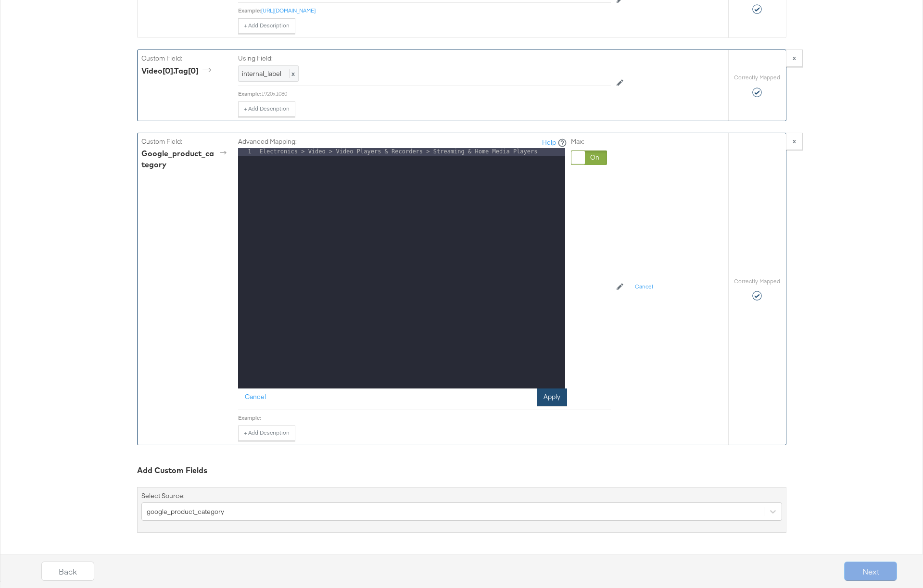 The width and height of the screenshot is (923, 588). I want to click on label: Max:, so click(589, 141).